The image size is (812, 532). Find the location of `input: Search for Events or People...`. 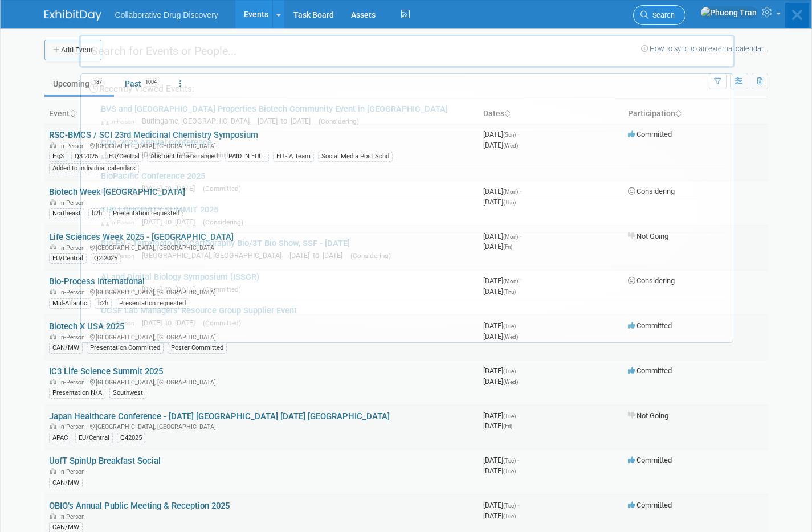

input: Search for Events or People... is located at coordinates (407, 52).